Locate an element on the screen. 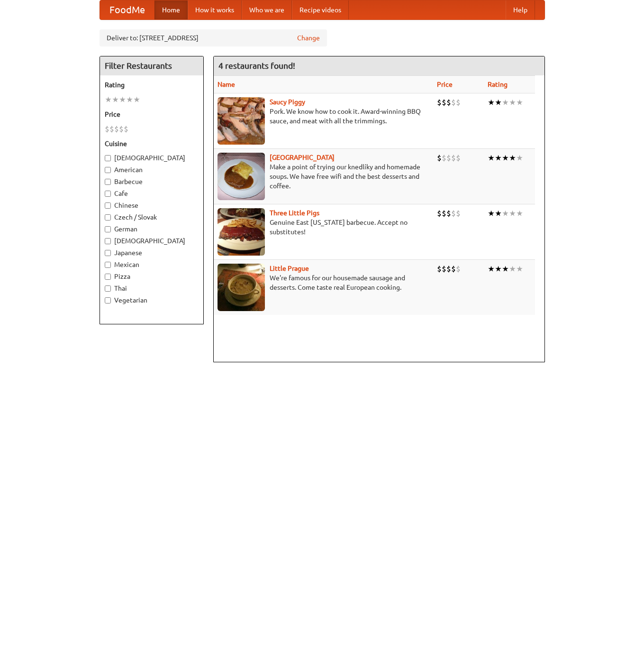 This screenshot has width=644, height=671. a: FoodMe is located at coordinates (127, 10).